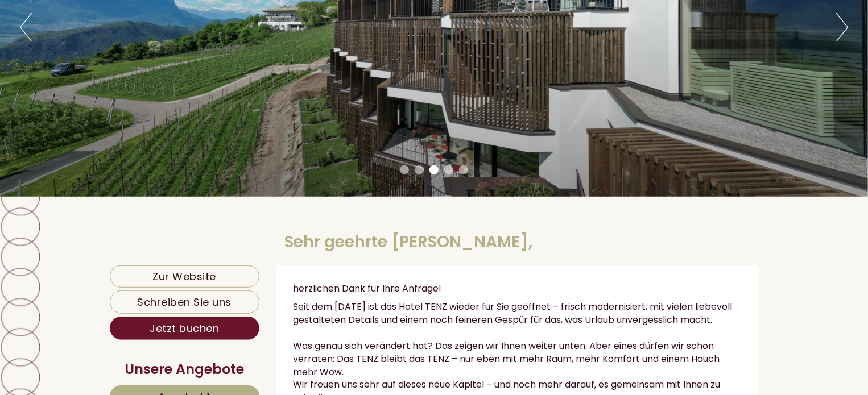 The width and height of the screenshot is (868, 395). I want to click on div: Guten Tag, wie können wir Ihnen helfen?, so click(106, 50).